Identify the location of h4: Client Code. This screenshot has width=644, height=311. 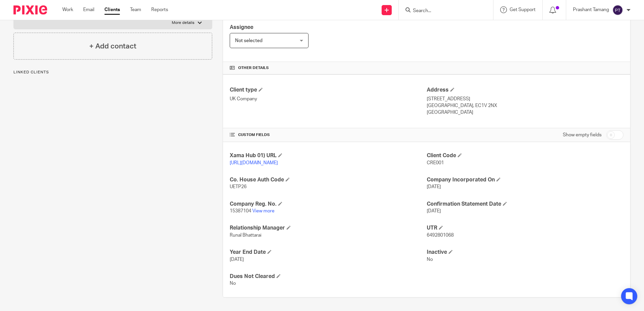
(525, 156).